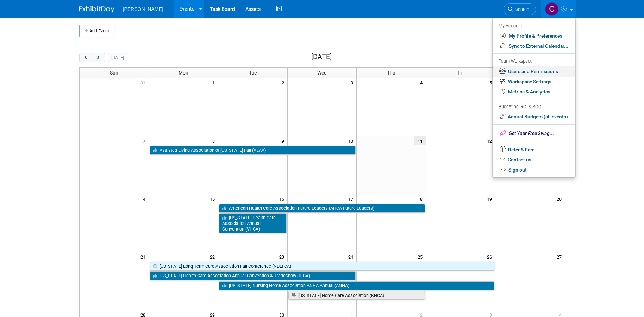 This screenshot has height=317, width=644. What do you see at coordinates (98, 58) in the screenshot?
I see `button: next` at bounding box center [98, 58].